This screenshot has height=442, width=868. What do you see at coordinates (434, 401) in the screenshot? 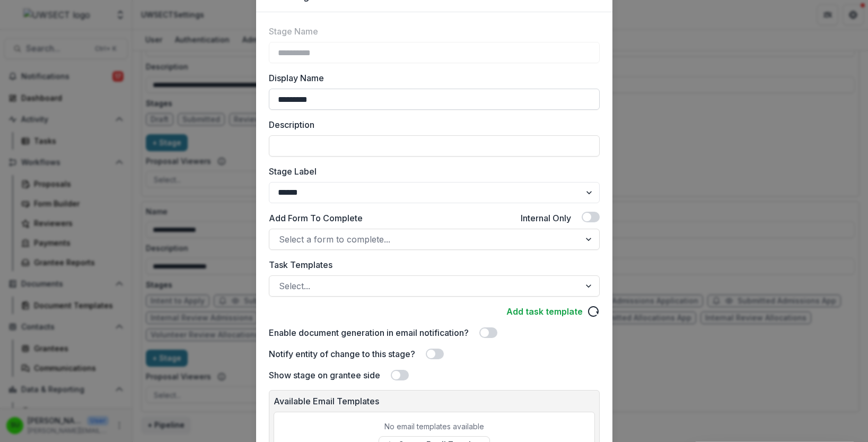
I see `p: Available Email Templates` at bounding box center [434, 401].